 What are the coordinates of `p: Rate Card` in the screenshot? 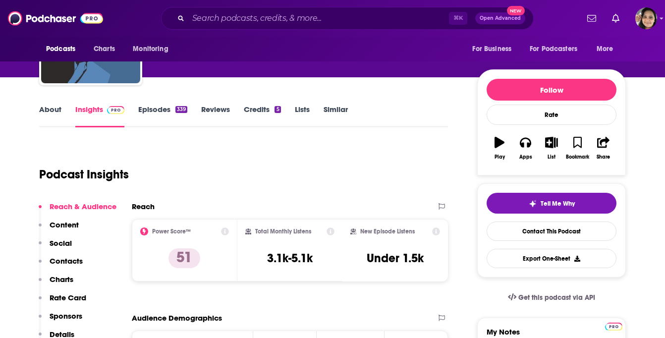 It's located at (68, 297).